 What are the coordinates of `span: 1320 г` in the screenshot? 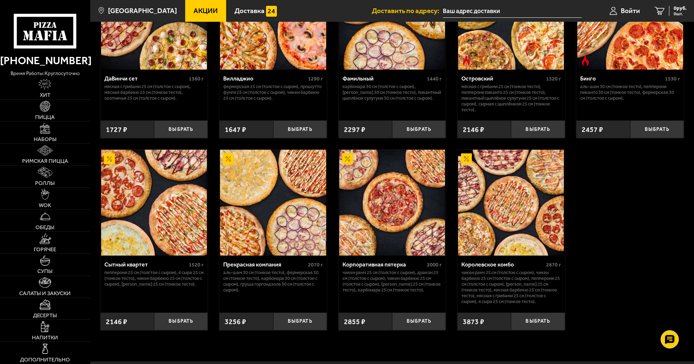 It's located at (554, 79).